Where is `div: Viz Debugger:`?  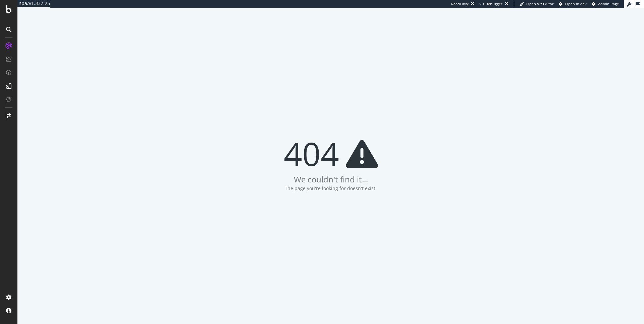
div: Viz Debugger: is located at coordinates (491, 4).